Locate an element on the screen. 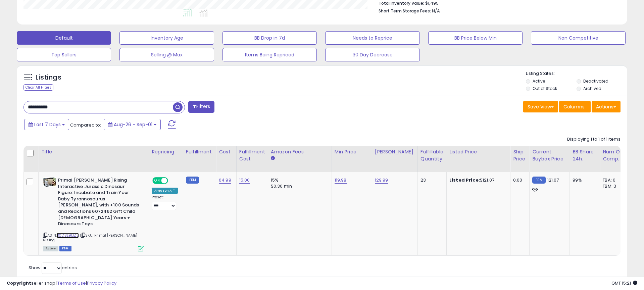 The width and height of the screenshot is (644, 290). div: $0.30 min is located at coordinates (299, 186).